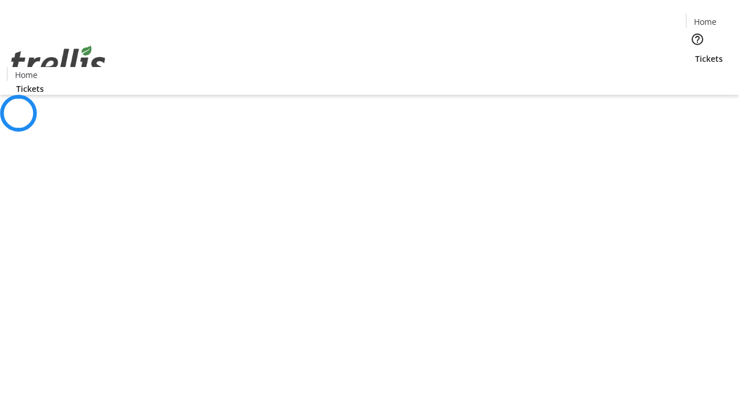 The image size is (739, 416). What do you see at coordinates (698, 76) in the screenshot?
I see `button: Cart` at bounding box center [698, 76].